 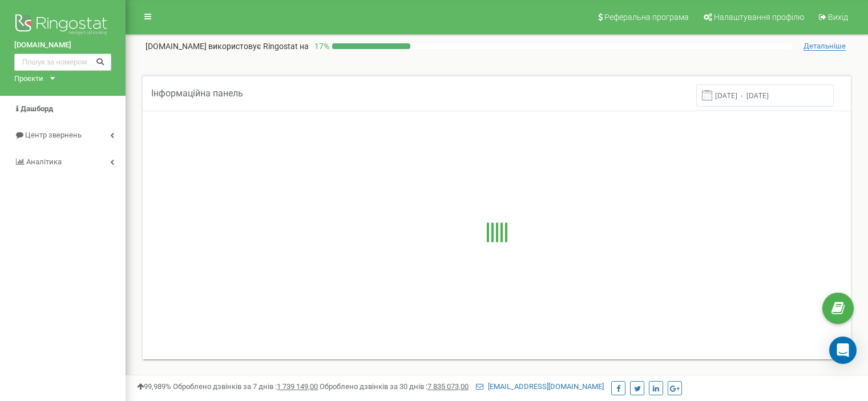 I want to click on span: Реферальна програма, so click(x=647, y=17).